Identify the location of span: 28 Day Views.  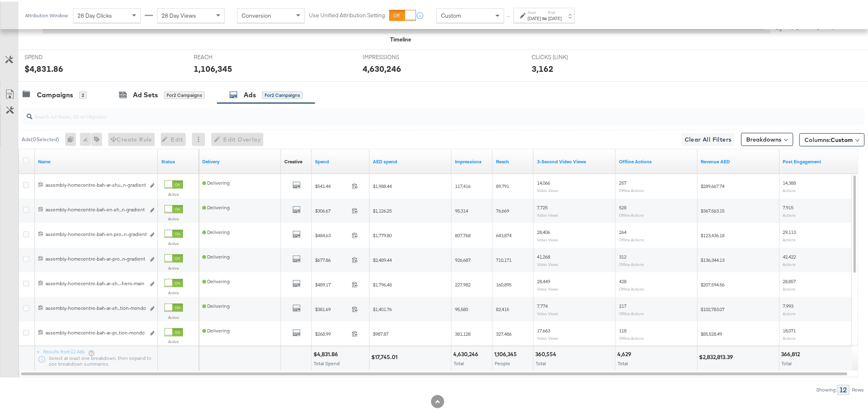
(179, 14).